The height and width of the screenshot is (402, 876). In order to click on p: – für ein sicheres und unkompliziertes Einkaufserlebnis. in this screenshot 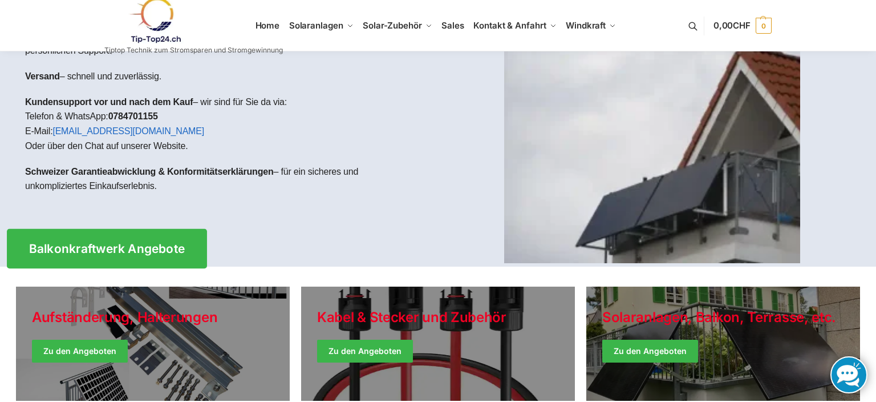, I will do `click(227, 179)`.